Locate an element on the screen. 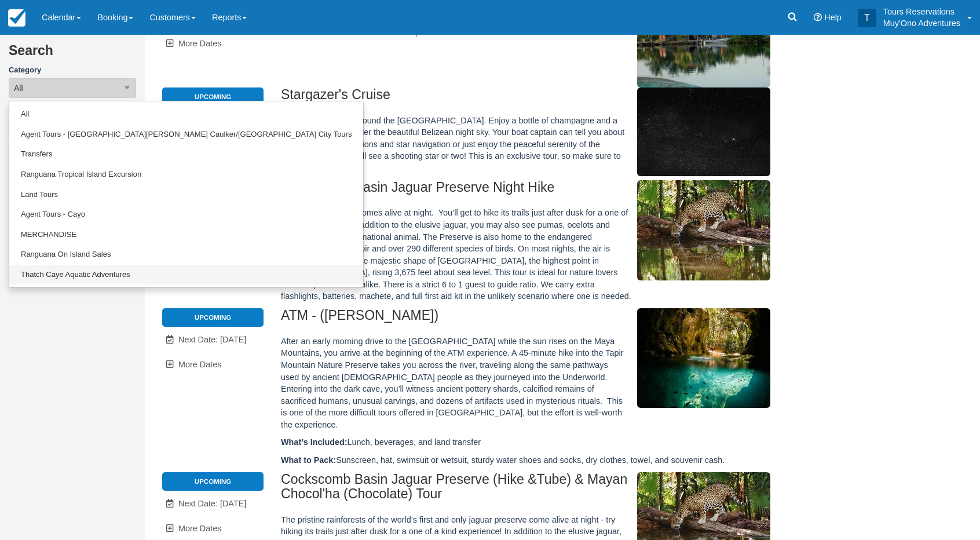 This screenshot has height=540, width=980. img: M42-2 is located at coordinates (704, 358).